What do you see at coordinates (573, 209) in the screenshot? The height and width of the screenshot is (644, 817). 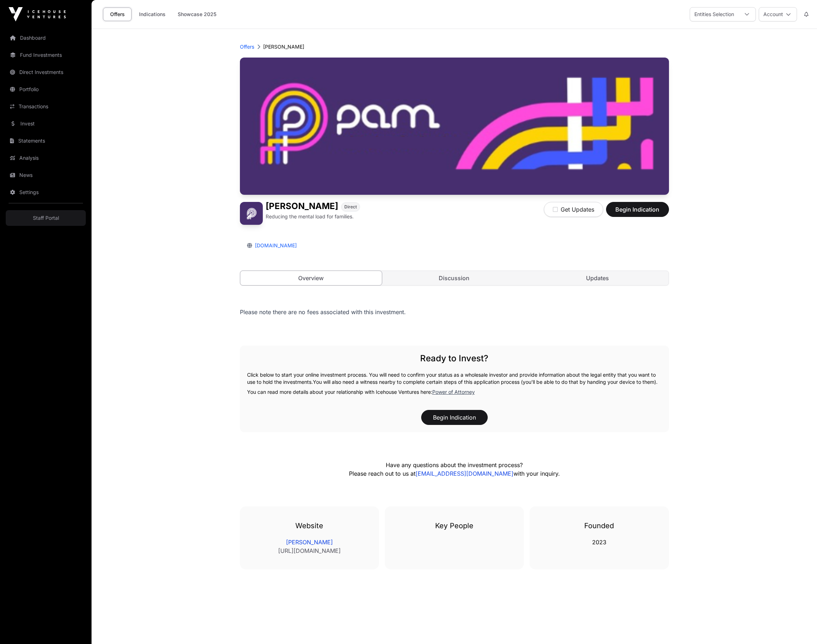 I see `button: Get Updates` at bounding box center [573, 209].